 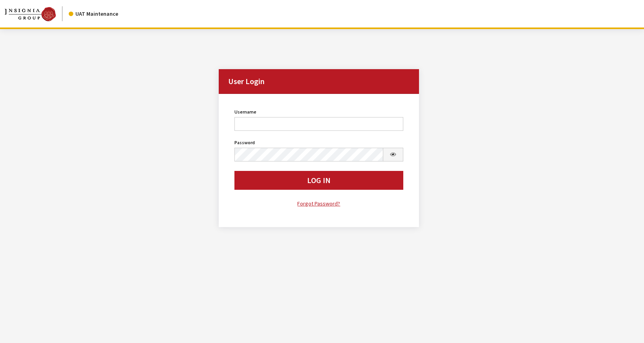 What do you see at coordinates (318, 204) in the screenshot?
I see `a: Forgot Password?` at bounding box center [318, 204].